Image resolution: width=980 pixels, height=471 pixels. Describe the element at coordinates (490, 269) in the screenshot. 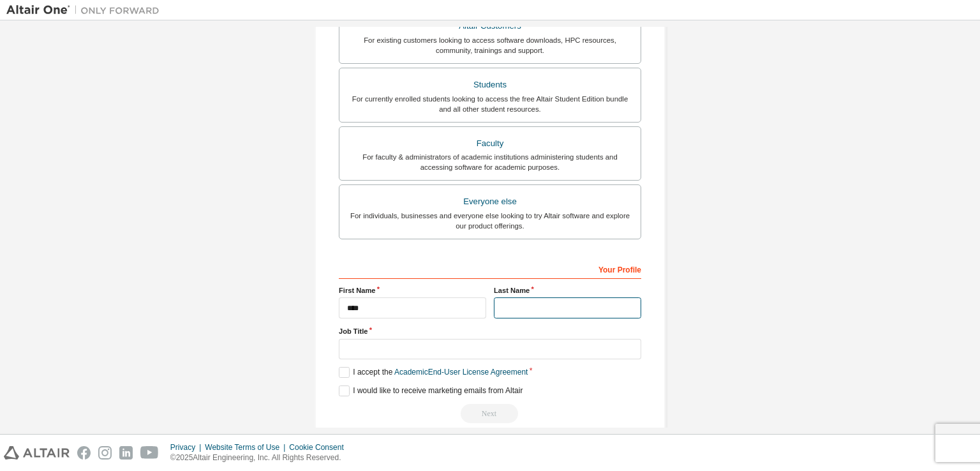

I see `div: Your Profile` at that location.